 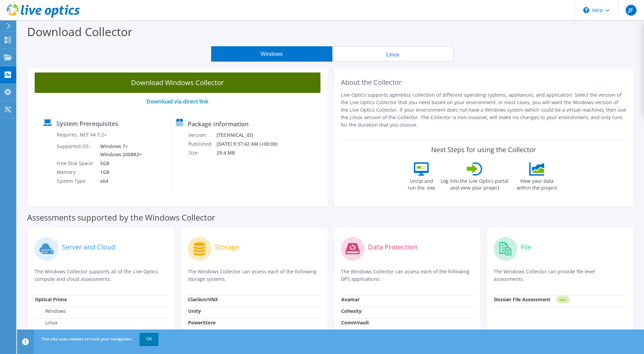 What do you see at coordinates (122, 217) in the screenshot?
I see `label: Assessments supported by the Windows Collector` at bounding box center [122, 217].